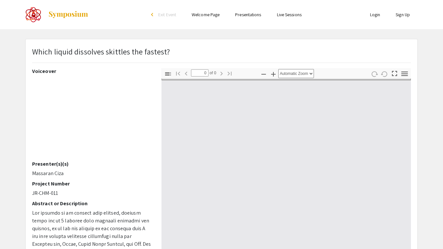 The width and height of the screenshot is (443, 249). I want to click on button: Previous Page, so click(186, 73).